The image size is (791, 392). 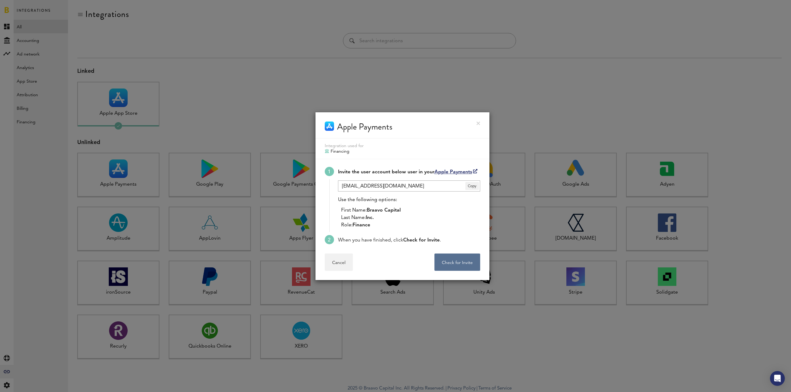 What do you see at coordinates (402, 146) in the screenshot?
I see `div: Integration used for` at bounding box center [402, 146].